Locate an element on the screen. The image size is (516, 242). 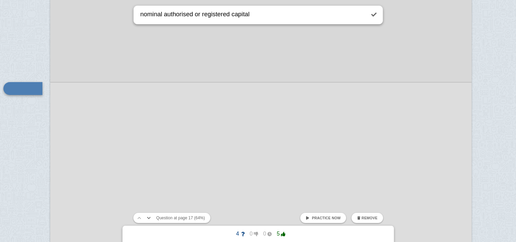
button: 4005 is located at coordinates (258, 234).